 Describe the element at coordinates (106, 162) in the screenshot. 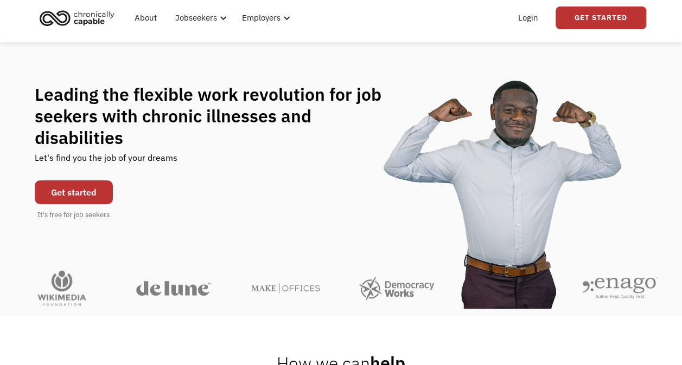

I see `div: Let's find you the job of your dreams` at that location.